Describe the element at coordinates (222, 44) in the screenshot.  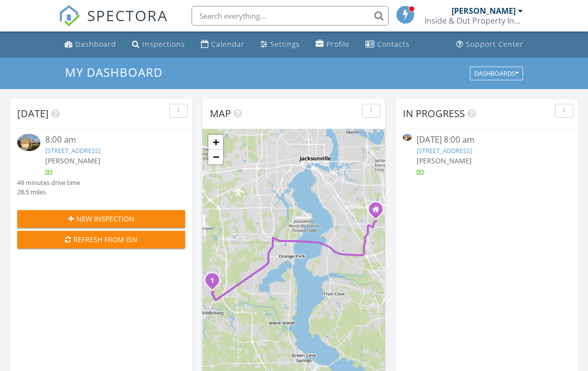
I see `a: Calendar` at that location.